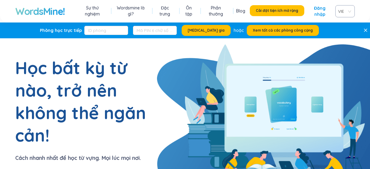 Image resolution: width=370 pixels, height=169 pixels. I want to click on font: Wordsmine là gì?, so click(131, 11).